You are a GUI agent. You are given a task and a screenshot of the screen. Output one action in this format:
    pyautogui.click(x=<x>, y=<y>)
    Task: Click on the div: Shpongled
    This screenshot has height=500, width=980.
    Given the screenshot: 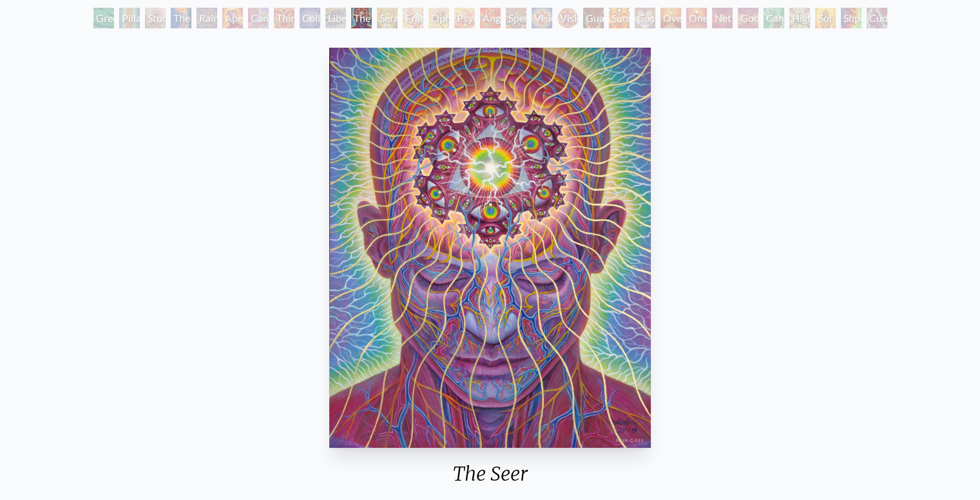 What is the action you would take?
    pyautogui.click(x=851, y=18)
    